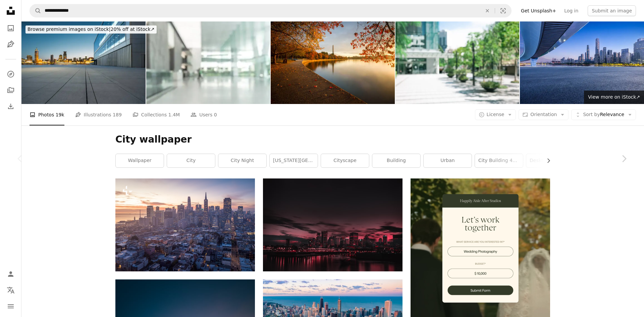 The height and width of the screenshot is (317, 644). What do you see at coordinates (185, 225) in the screenshot?
I see `a: a view of a city skyline at sunset` at bounding box center [185, 225].